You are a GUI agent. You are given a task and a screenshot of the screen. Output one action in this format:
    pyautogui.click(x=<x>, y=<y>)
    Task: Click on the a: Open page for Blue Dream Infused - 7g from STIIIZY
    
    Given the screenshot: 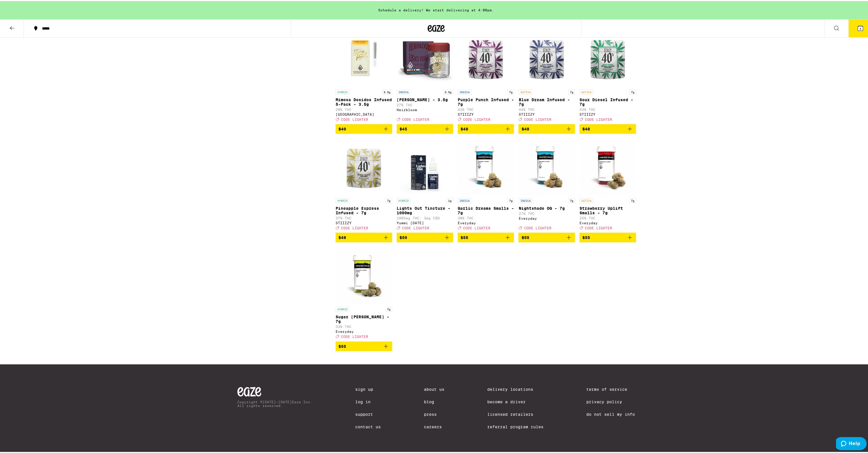 What is the action you would take?
    pyautogui.click(x=546, y=76)
    